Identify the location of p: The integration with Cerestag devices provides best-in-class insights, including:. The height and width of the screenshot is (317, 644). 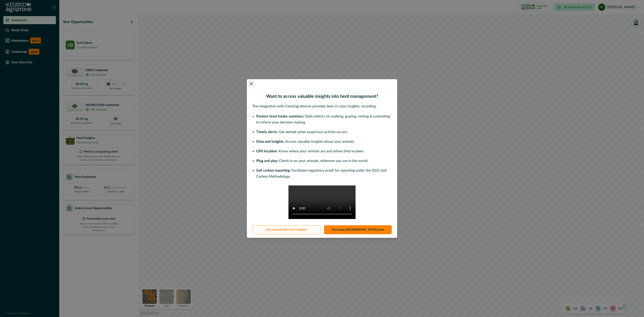
(322, 106).